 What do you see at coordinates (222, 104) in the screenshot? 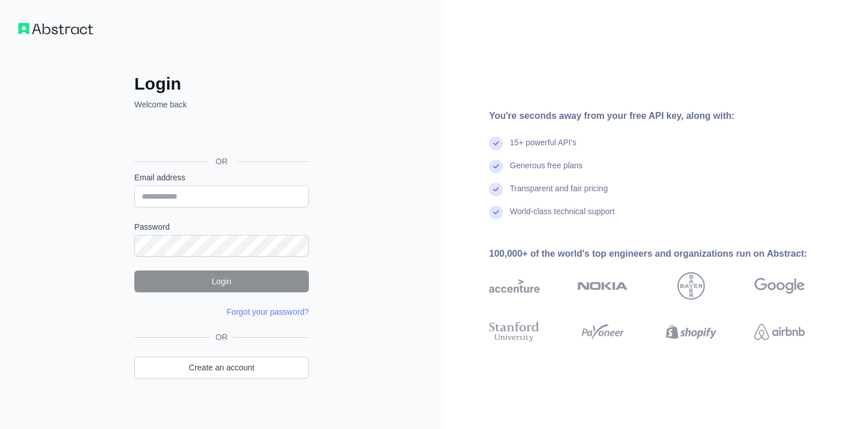
I see `p: Welcome back` at bounding box center [222, 104].